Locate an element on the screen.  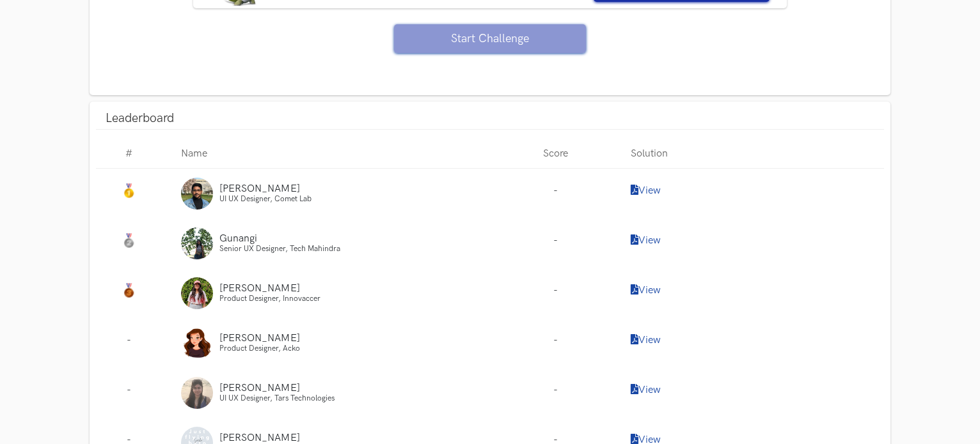
span: Gunangi is located at coordinates (238, 238).